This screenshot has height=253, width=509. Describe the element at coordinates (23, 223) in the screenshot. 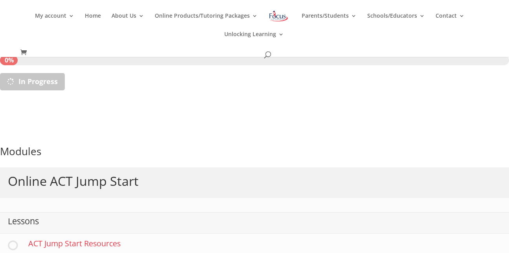

I see `h3: Lessons` at that location.